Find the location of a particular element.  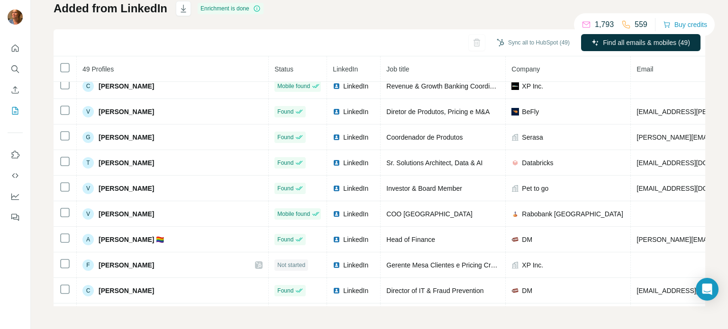

div: T is located at coordinates (88, 163).